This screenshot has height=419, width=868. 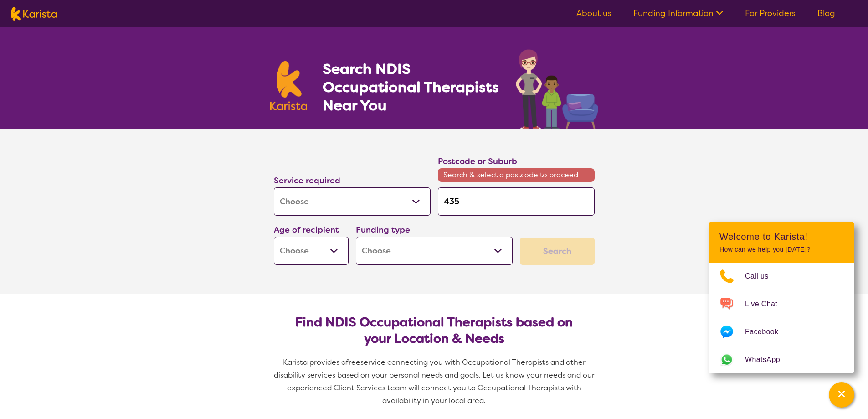 What do you see at coordinates (353, 362) in the screenshot?
I see `span: free` at bounding box center [353, 362].